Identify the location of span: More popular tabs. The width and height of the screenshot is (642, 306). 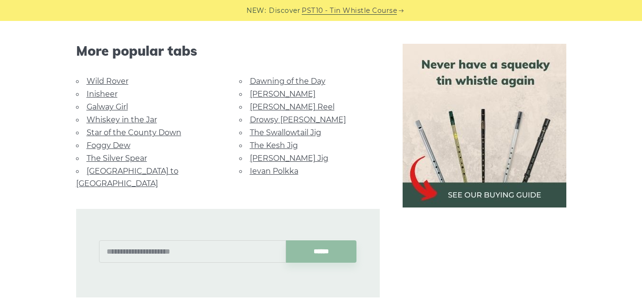
(228, 51).